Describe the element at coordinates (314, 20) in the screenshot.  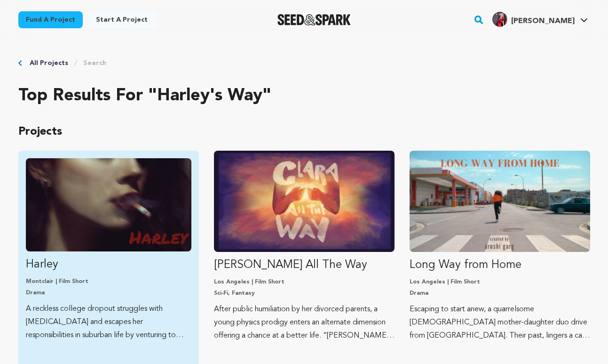
I see `a: Seed&Spark Homepage` at that location.